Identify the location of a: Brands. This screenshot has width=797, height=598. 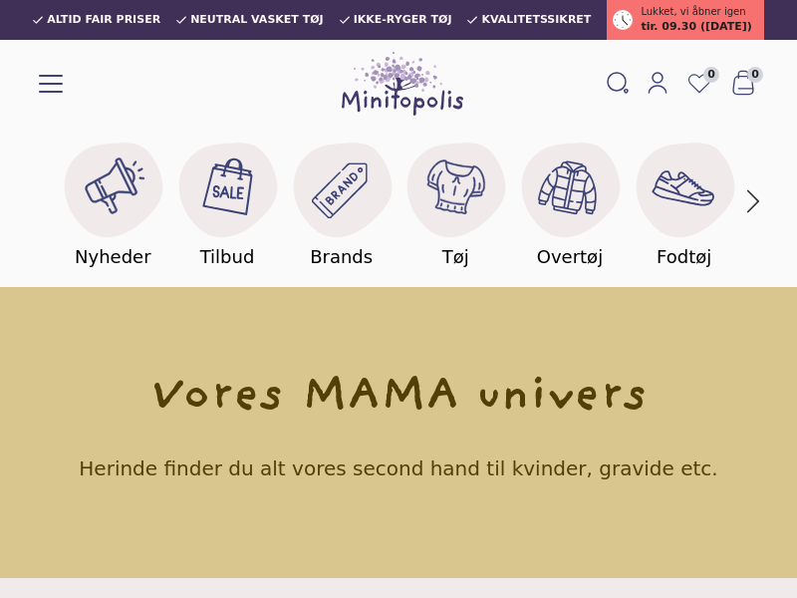
(341, 201).